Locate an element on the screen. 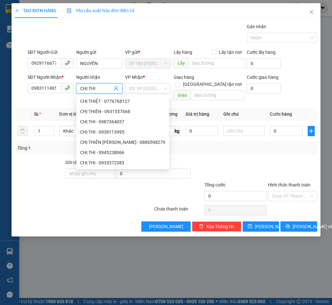 The width and height of the screenshot is (332, 305). span: VP Nhận is located at coordinates (134, 77).